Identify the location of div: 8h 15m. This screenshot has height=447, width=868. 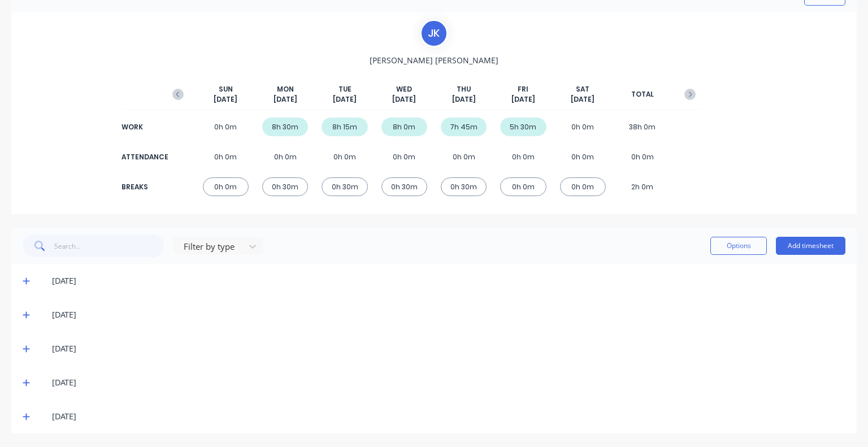
(344, 127).